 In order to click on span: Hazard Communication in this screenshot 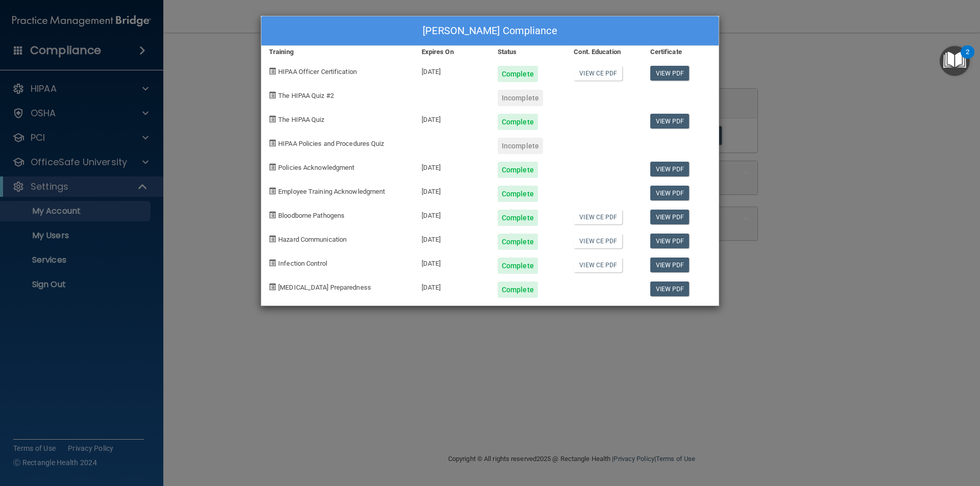, I will do `click(313, 239)`.